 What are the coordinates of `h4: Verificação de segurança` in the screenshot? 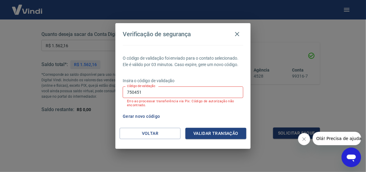 It's located at (157, 34).